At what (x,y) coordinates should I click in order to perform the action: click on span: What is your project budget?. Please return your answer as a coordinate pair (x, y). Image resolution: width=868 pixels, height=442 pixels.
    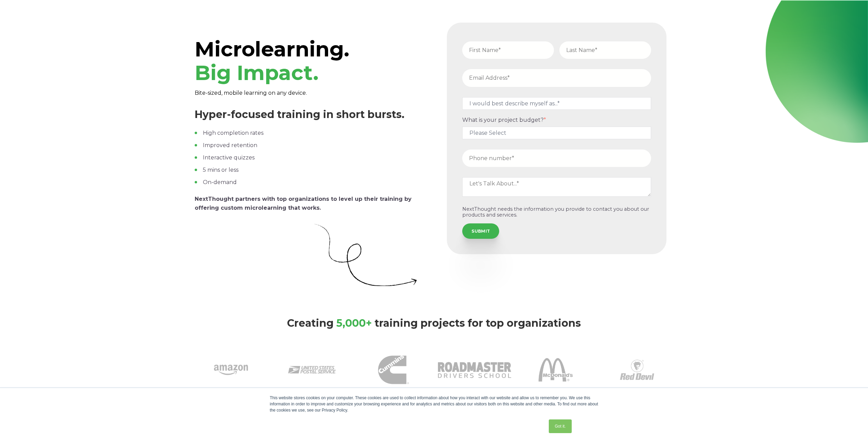
    Looking at the image, I should click on (503, 120).